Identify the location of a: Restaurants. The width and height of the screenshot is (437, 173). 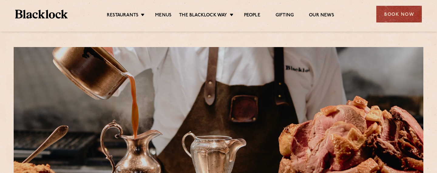
(122, 16).